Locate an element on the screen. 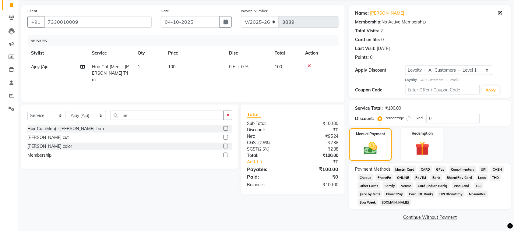 The height and width of the screenshot is (231, 514). span: Card (Indian Bank) is located at coordinates (433, 185).